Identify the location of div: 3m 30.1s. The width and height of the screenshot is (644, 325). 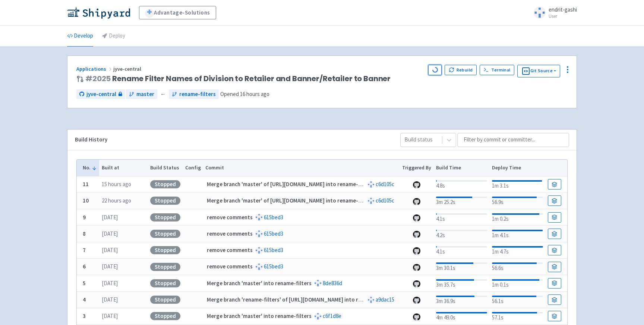
(462, 267).